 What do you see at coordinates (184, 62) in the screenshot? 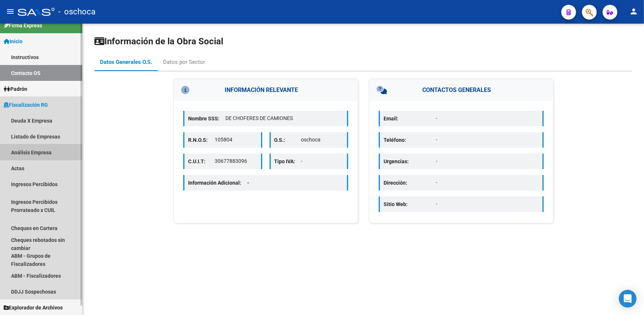
I see `div: Datos por Sector` at bounding box center [184, 62].